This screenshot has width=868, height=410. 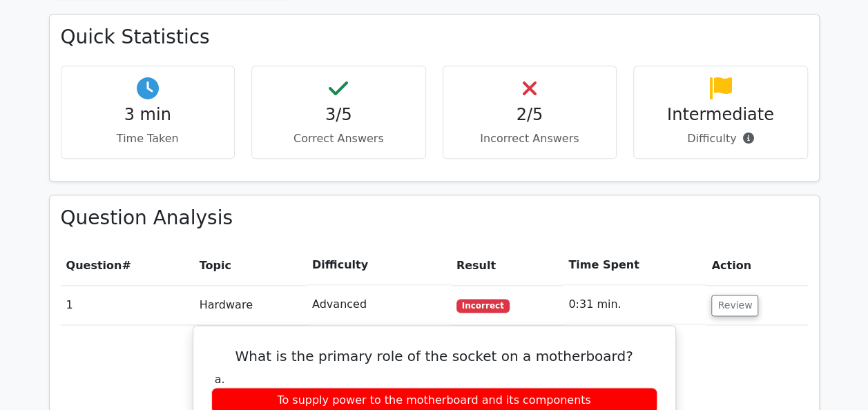 I want to click on h3: Quick Statistics, so click(x=434, y=37).